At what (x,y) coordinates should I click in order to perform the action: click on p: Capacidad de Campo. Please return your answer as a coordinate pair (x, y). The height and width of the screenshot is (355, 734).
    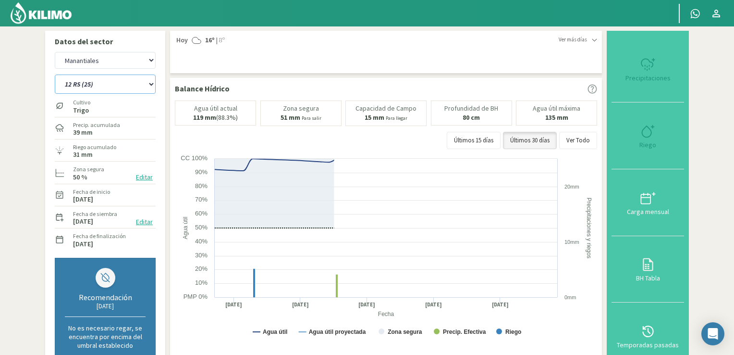
    Looking at the image, I should click on (386, 108).